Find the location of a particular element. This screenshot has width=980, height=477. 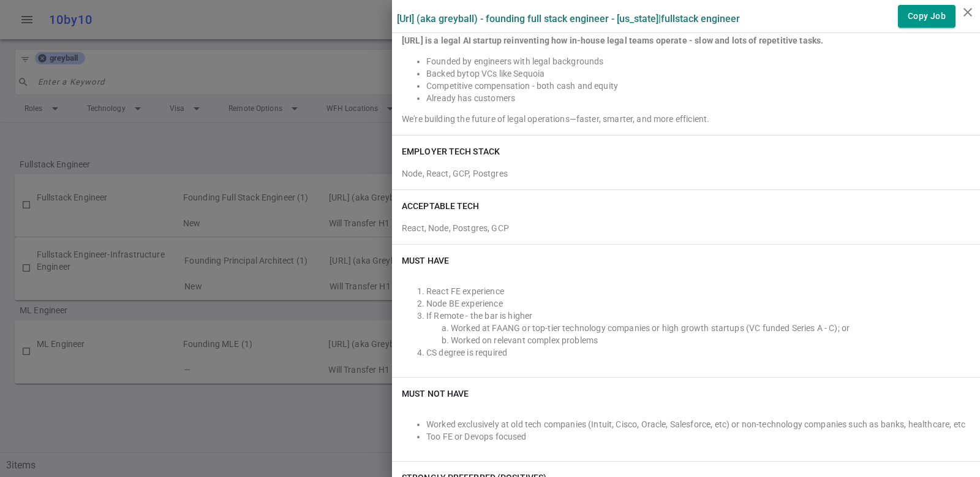

li: Founded by engineers with legal backgrounds is located at coordinates (698, 61).